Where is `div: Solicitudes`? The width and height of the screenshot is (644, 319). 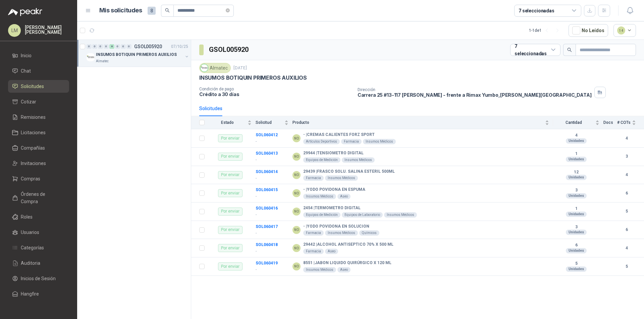
div: Solicitudes is located at coordinates (210, 109).